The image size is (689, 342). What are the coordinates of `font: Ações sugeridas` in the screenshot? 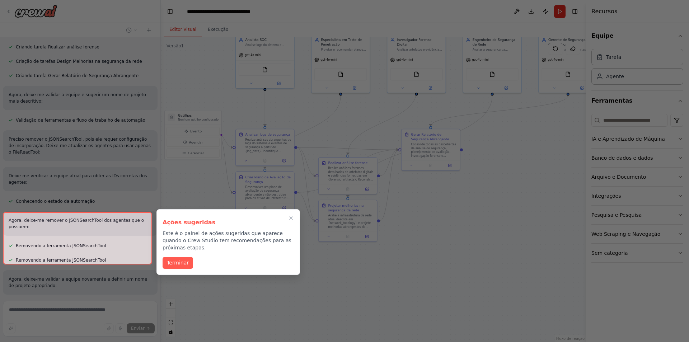 It's located at (189, 222).